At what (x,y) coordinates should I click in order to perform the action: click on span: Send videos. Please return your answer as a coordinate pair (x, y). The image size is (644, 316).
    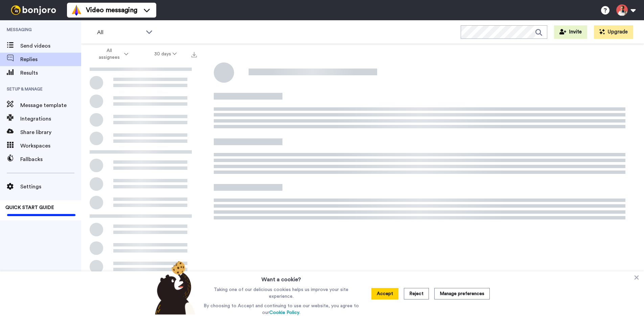
    Looking at the image, I should click on (51, 46).